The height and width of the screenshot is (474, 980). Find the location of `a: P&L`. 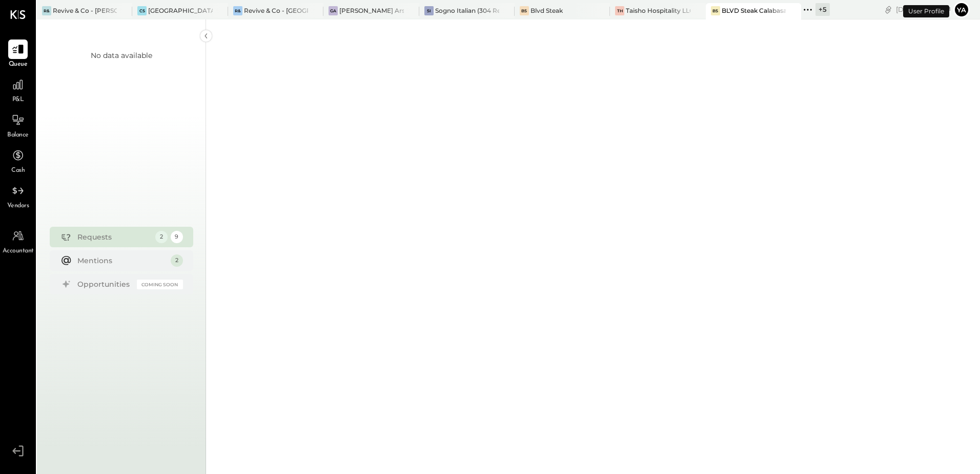

a: P&L is located at coordinates (18, 90).